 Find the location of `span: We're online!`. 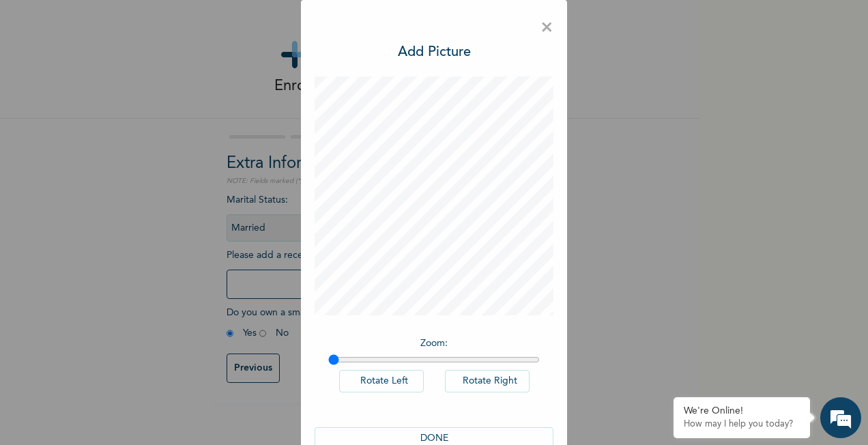

span: We're online! is located at coordinates (134, 217).